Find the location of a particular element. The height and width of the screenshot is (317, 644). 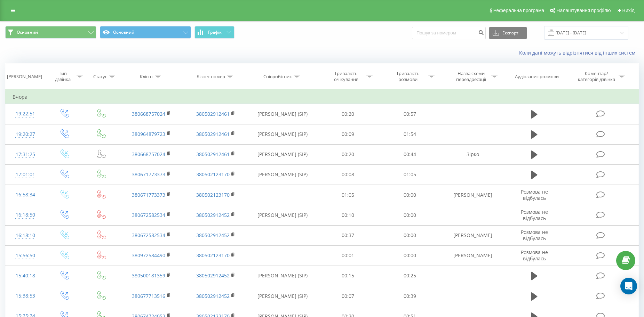

div: 15:56:50 is located at coordinates (25, 256).